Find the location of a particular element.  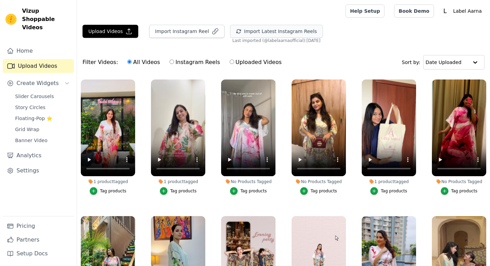

input: All Videos is located at coordinates (129, 62).